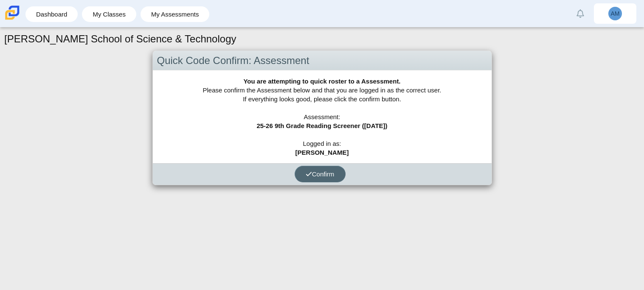  What do you see at coordinates (320, 174) in the screenshot?
I see `span: Confirm` at bounding box center [320, 174].